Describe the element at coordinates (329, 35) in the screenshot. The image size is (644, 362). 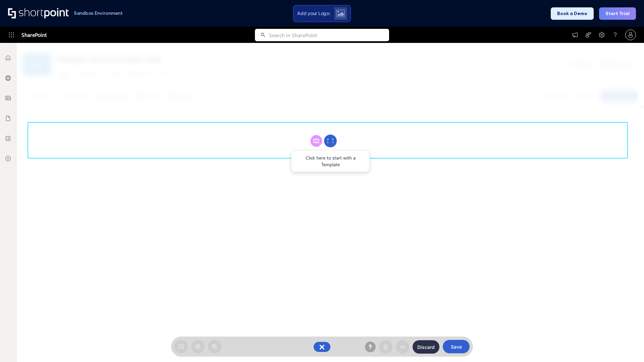
I see `input: Search in SharePoint` at that location.